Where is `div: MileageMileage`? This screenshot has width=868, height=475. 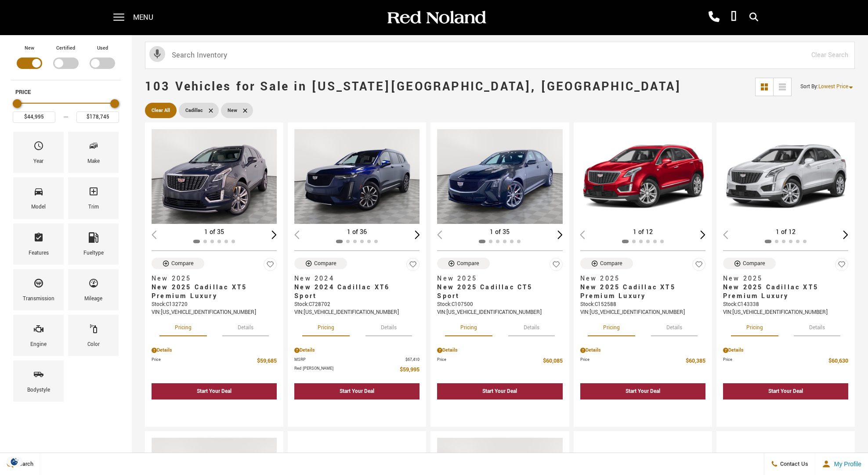 div: MileageMileage is located at coordinates (93, 290).